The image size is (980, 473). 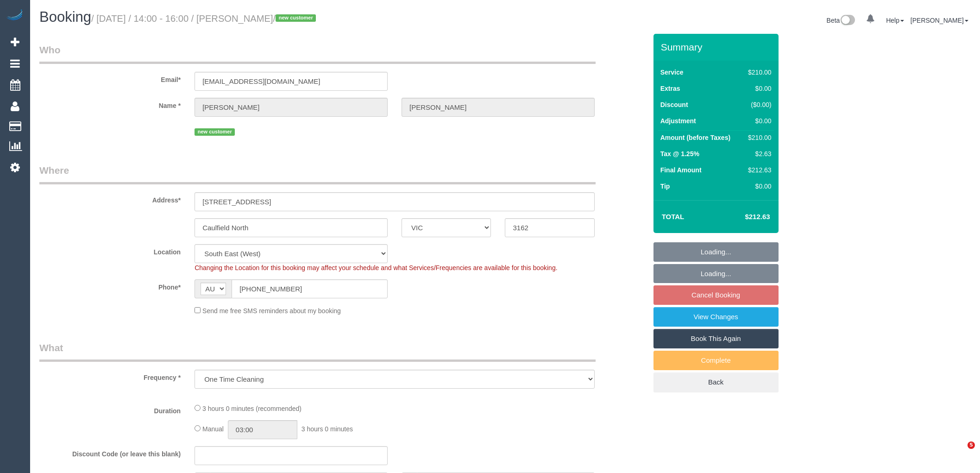 What do you see at coordinates (291, 107) in the screenshot?
I see `input: First Name*` at bounding box center [291, 107].